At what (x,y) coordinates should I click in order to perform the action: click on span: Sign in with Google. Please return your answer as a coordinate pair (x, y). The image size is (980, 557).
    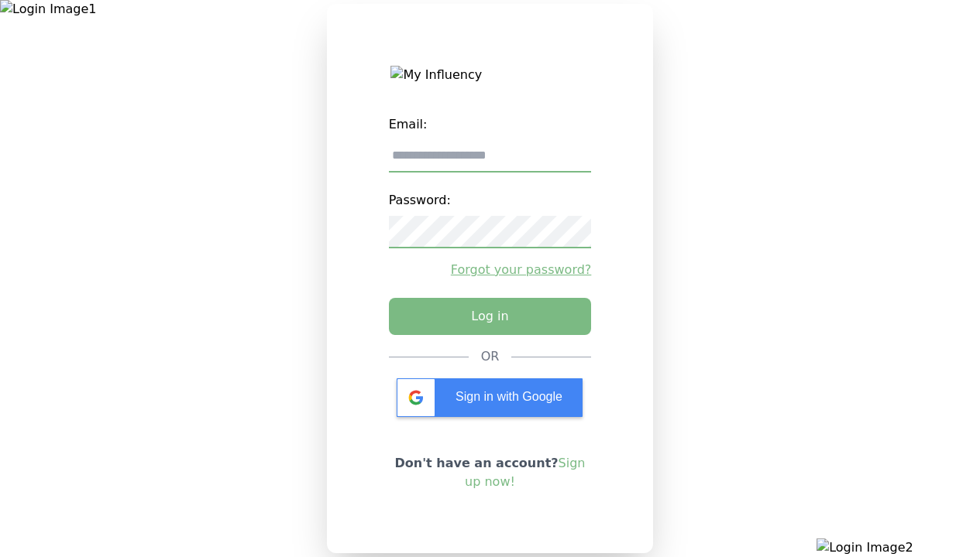
    Looking at the image, I should click on (509, 396).